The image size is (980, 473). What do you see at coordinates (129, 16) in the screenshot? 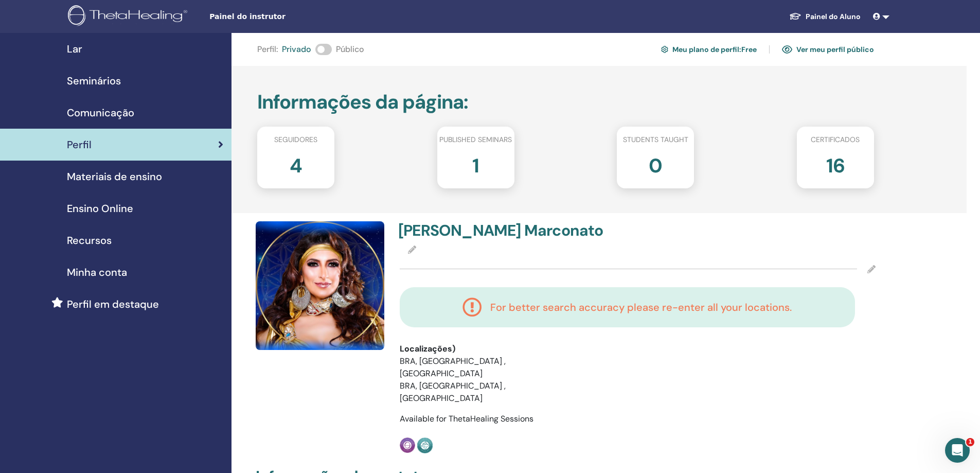
I see `img: logo.png` at bounding box center [129, 16].